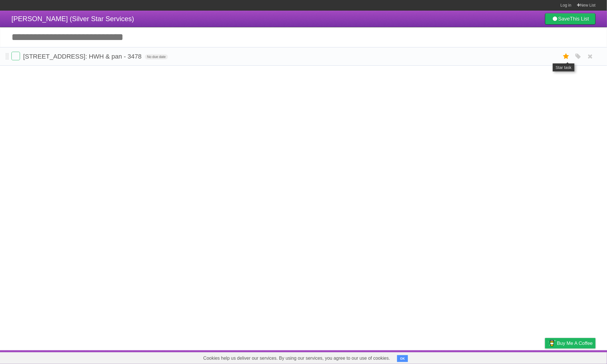  Describe the element at coordinates (566, 56) in the screenshot. I see `label: Star task` at that location.